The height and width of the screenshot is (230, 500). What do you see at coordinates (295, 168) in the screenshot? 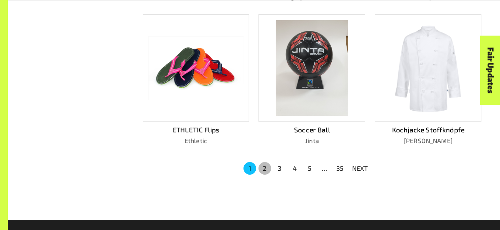
I see `button: Go to page 4` at bounding box center [295, 168].